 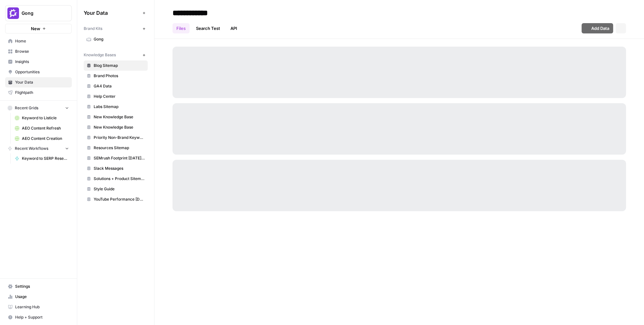 What do you see at coordinates (119, 189) in the screenshot?
I see `span: Style Guide` at bounding box center [119, 189].